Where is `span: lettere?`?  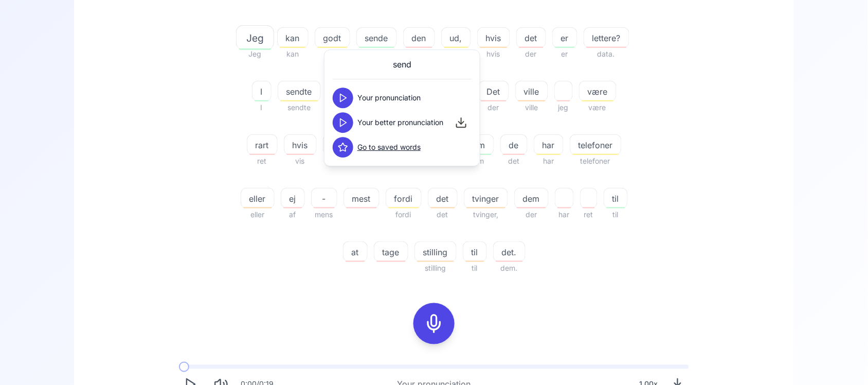
span: lettere? is located at coordinates (606, 38).